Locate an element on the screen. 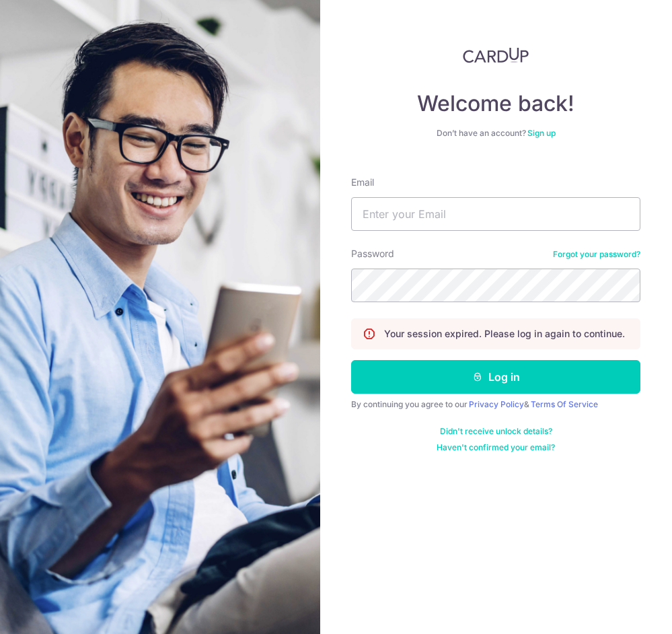  a: Forgot your password? is located at coordinates (597, 254).